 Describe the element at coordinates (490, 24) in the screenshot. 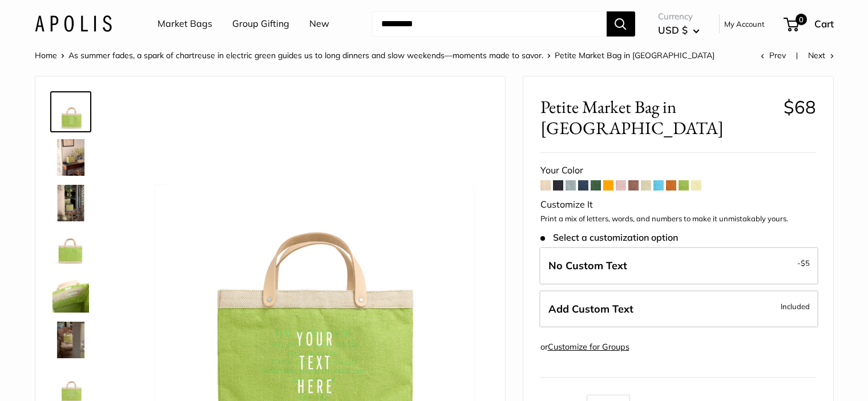

I see `input: Search...` at that location.